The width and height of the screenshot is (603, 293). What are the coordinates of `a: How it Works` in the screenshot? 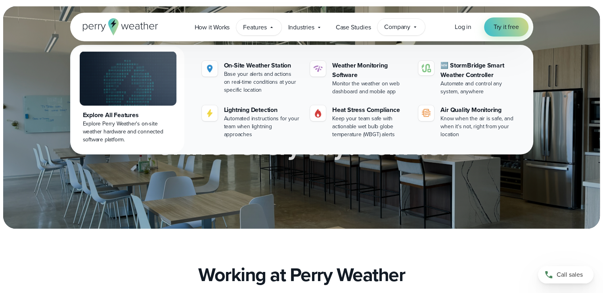 It's located at (212, 27).